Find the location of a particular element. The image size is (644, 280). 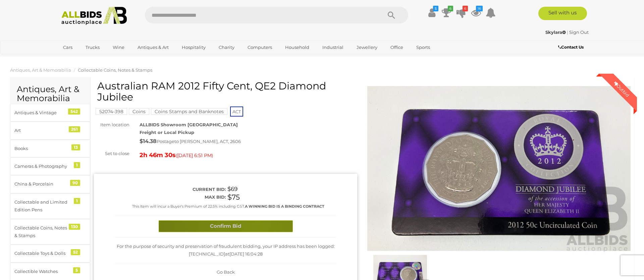

div: Postage is located at coordinates (248, 141).